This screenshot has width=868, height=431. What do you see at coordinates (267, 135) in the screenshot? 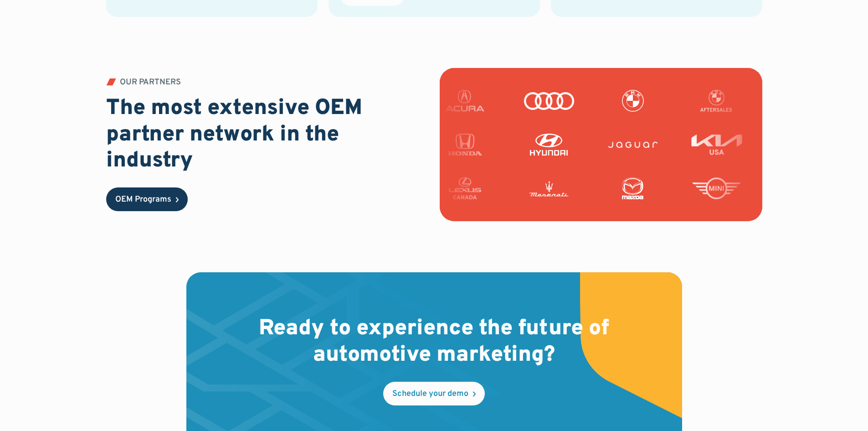
I see `h2: The most extensive OEM partner network in the industry` at bounding box center [267, 135].